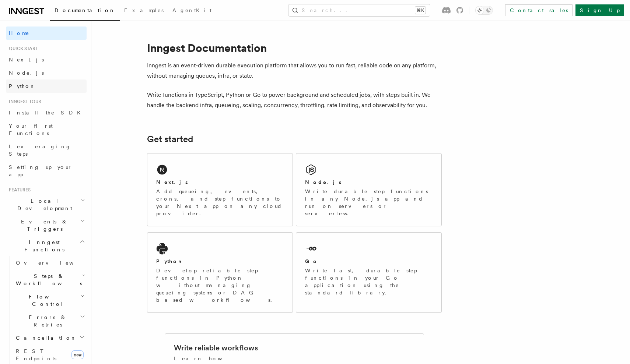 The image size is (630, 364). What do you see at coordinates (46, 204) in the screenshot?
I see `button: Local Development` at bounding box center [46, 204].